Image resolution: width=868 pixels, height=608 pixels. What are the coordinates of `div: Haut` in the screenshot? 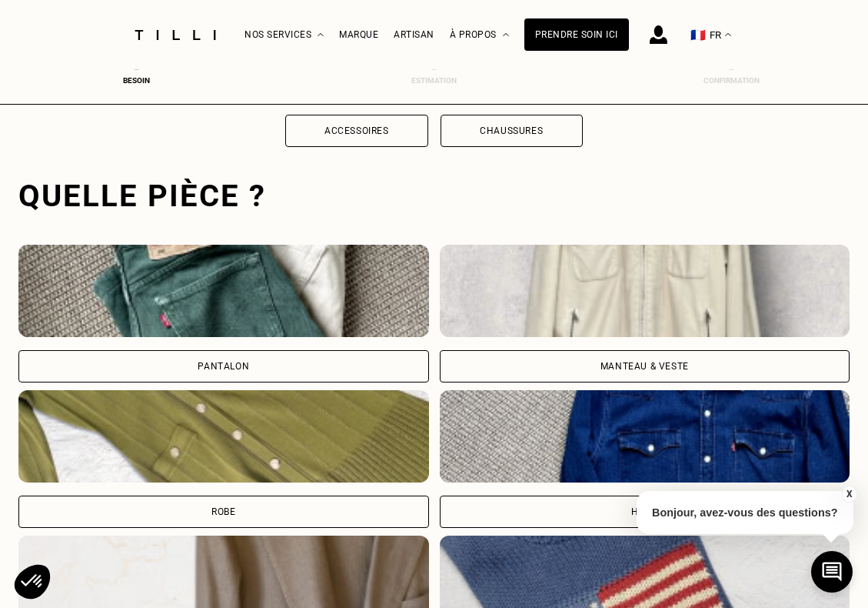 It's located at (645, 512).